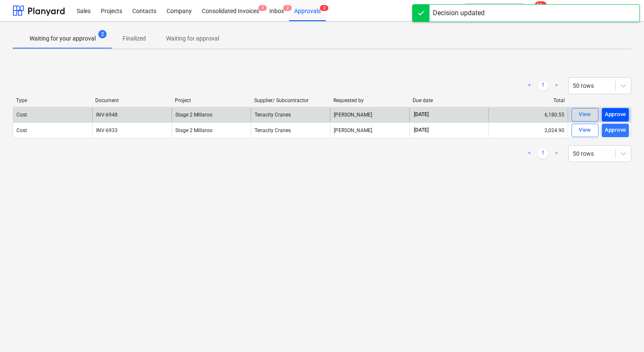 The image size is (644, 352). What do you see at coordinates (529, 131) in the screenshot?
I see `div: 2,024.90` at bounding box center [529, 131].